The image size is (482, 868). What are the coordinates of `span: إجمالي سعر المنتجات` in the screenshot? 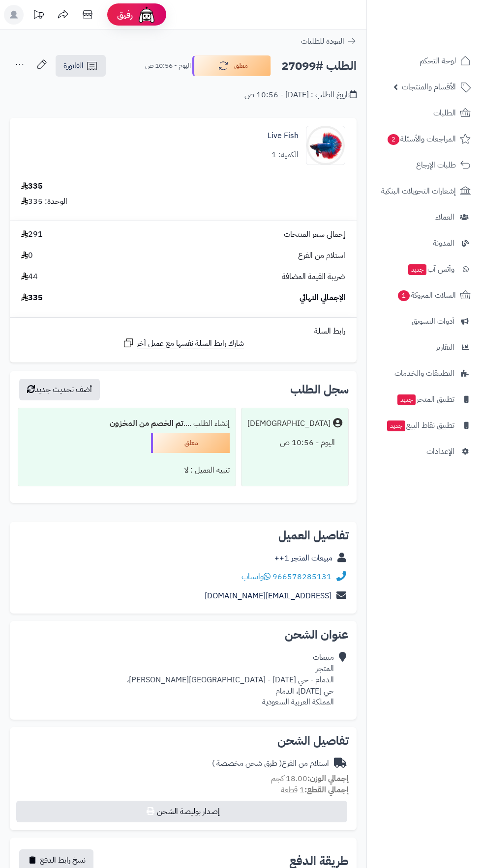 It's located at (314, 234).